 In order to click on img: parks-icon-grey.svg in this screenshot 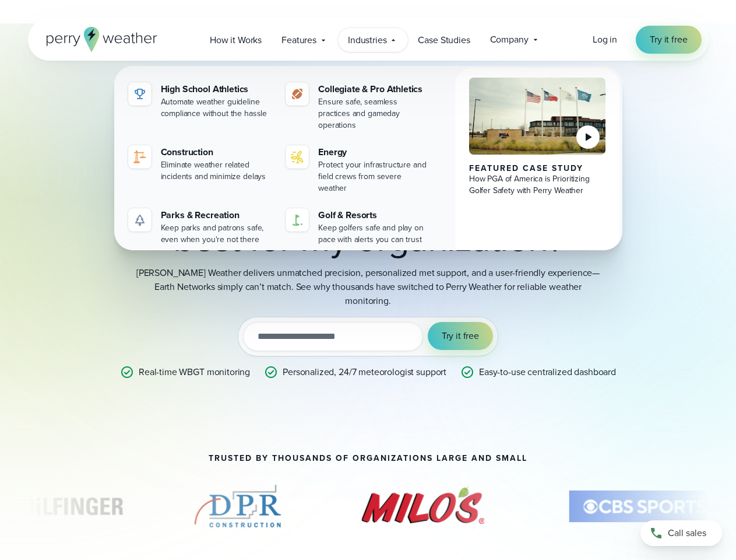, I will do `click(140, 220)`.